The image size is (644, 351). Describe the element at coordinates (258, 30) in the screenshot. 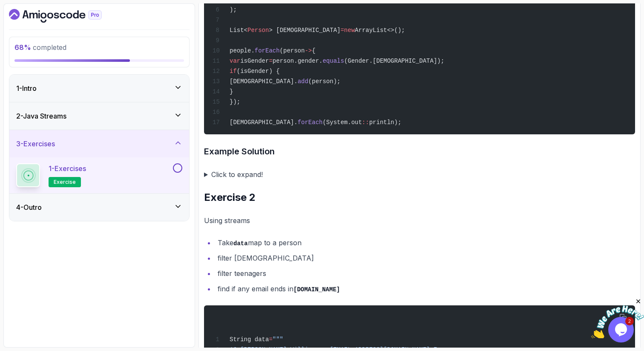

I see `span: Person` at that location.